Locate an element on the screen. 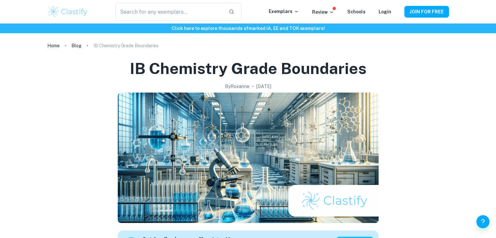  p: Exemplars is located at coordinates (284, 11).